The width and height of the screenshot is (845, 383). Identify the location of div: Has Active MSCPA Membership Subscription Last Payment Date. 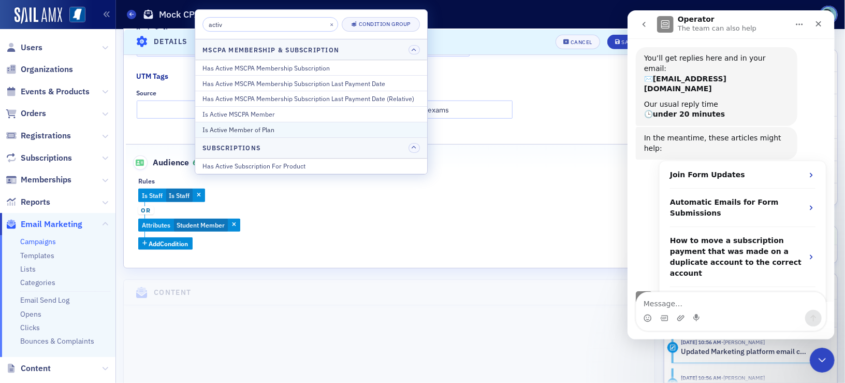
(311, 83).